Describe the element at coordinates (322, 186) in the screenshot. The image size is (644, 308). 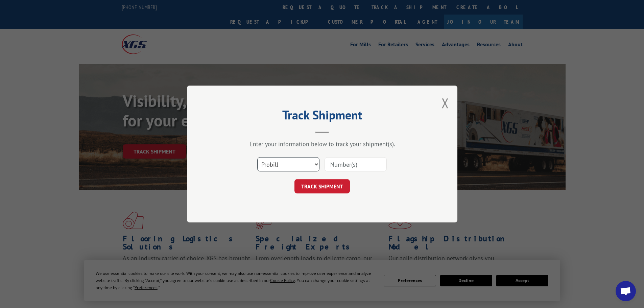
I see `button: TRACK SHIPMENT` at that location.